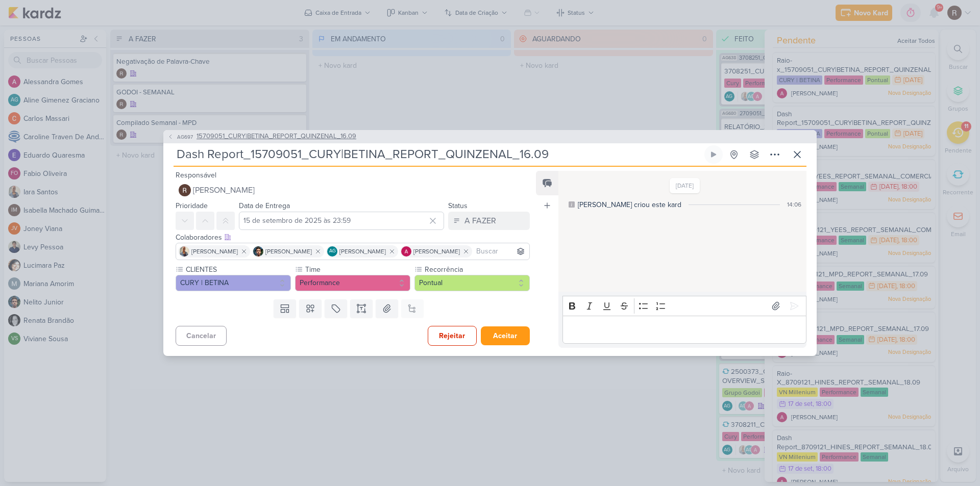 Image resolution: width=980 pixels, height=486 pixels. I want to click on div: Editor toolbar, so click(685, 306).